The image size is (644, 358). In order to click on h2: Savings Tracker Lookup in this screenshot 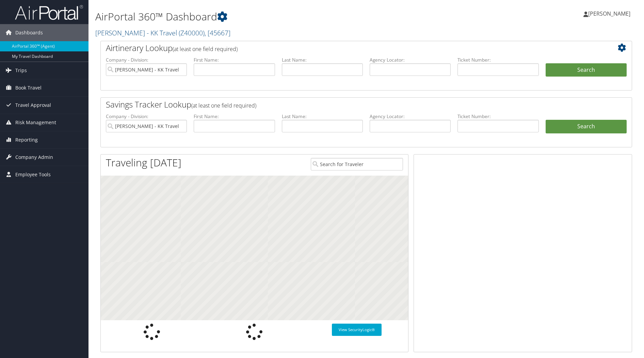, I will do `click(344, 104)`.